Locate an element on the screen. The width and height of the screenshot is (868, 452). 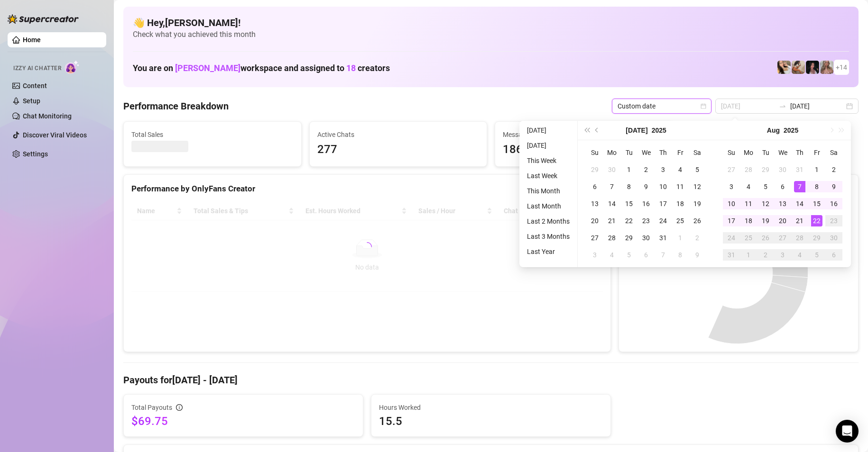
td: 2025-07-18 is located at coordinates (681, 204).